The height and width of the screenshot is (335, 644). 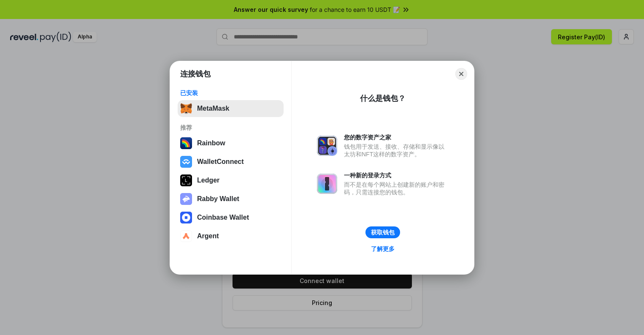 What do you see at coordinates (230, 109) in the screenshot?
I see `button: MetaMask` at bounding box center [230, 109].